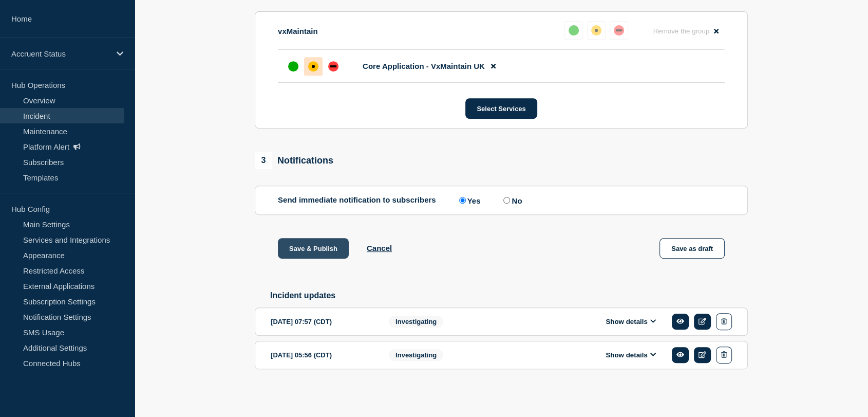 This screenshot has width=868, height=417. I want to click on input: Yes, so click(462, 200).